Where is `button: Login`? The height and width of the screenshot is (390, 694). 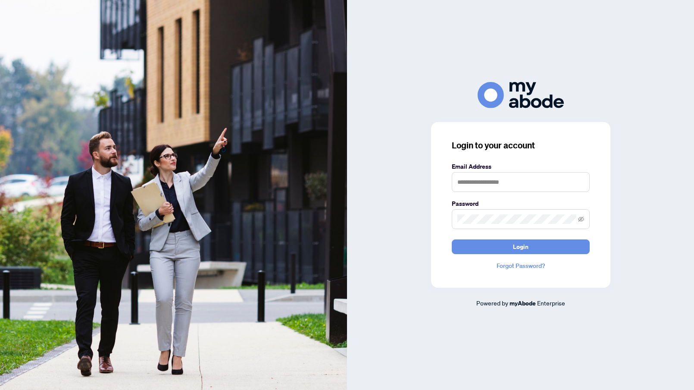 button: Login is located at coordinates (521, 246).